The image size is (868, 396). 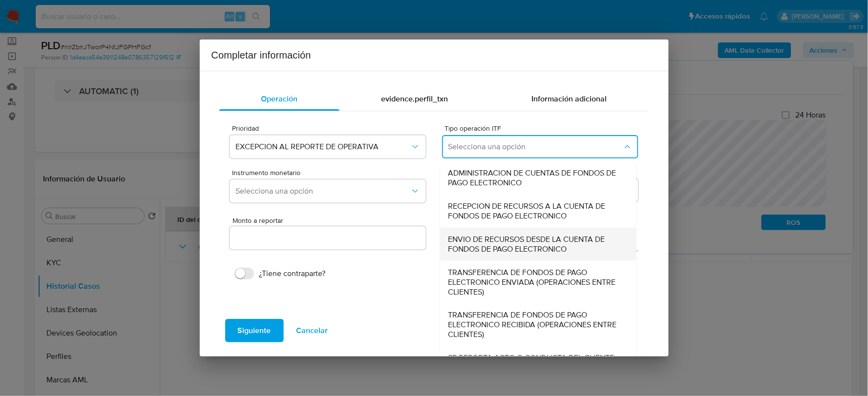 What do you see at coordinates (322, 147) in the screenshot?
I see `span: EXCEPCION AL REPORTE DE OPERATIVA` at bounding box center [322, 147].